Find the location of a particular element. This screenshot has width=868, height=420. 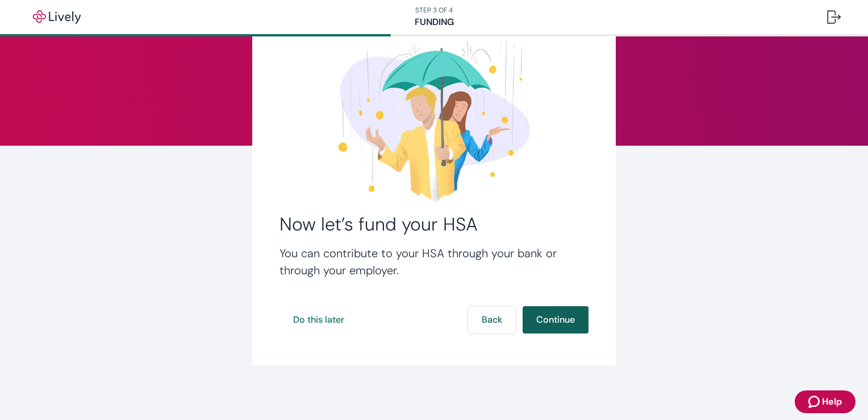

svg: Zendesk support icon is located at coordinates (815, 401).